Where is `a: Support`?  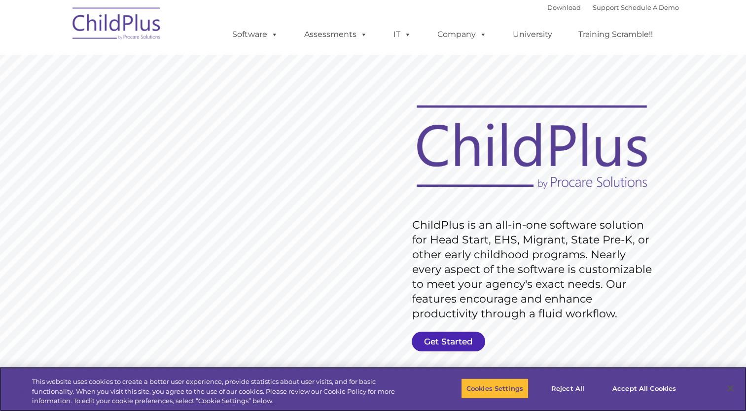 a: Support is located at coordinates (605, 7).